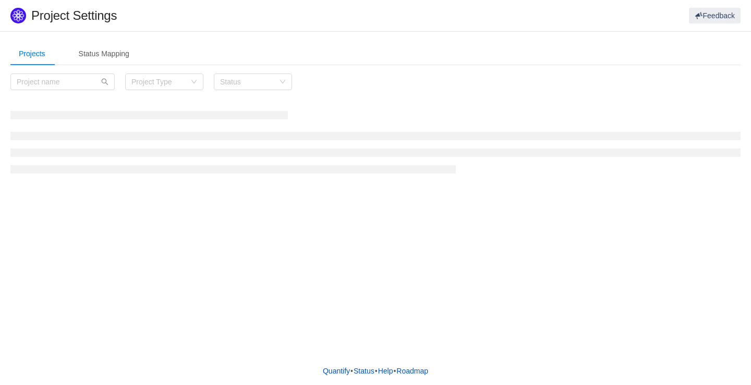 The width and height of the screenshot is (751, 385). I want to click on a: Help, so click(385, 371).